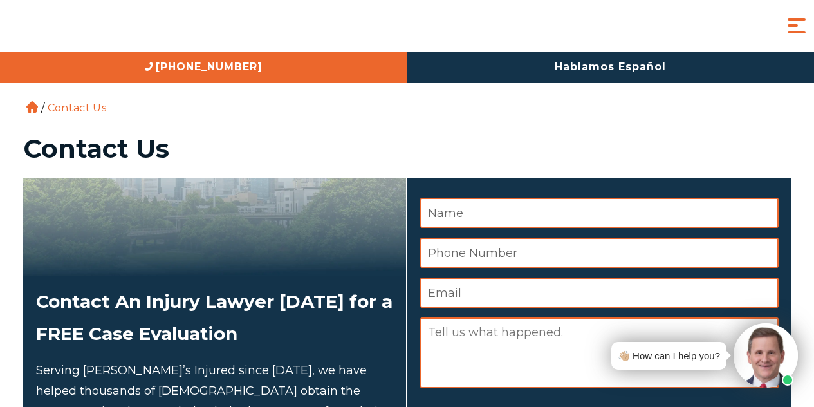 The width and height of the screenshot is (814, 407). What do you see at coordinates (87, 26) in the screenshot?
I see `img: Auger & Auger Accident and Injury Lawyers Logo` at bounding box center [87, 26].